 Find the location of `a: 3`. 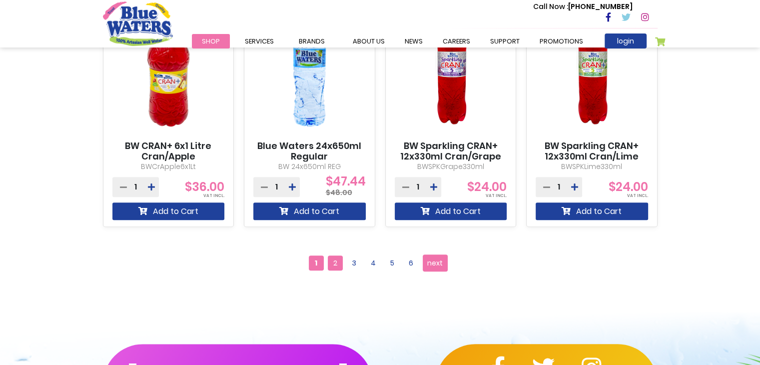

a: 3 is located at coordinates (354, 263).